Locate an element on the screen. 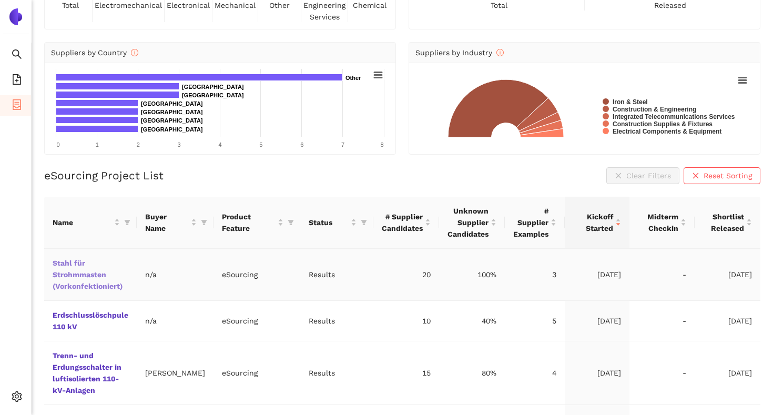  text: Iron & Steel is located at coordinates (630, 102).